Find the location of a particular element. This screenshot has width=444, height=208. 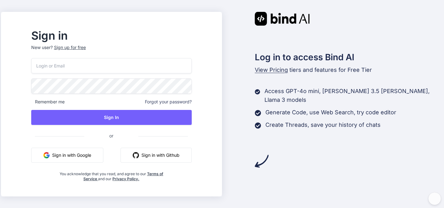

span: Forgot your password? is located at coordinates (168, 102).